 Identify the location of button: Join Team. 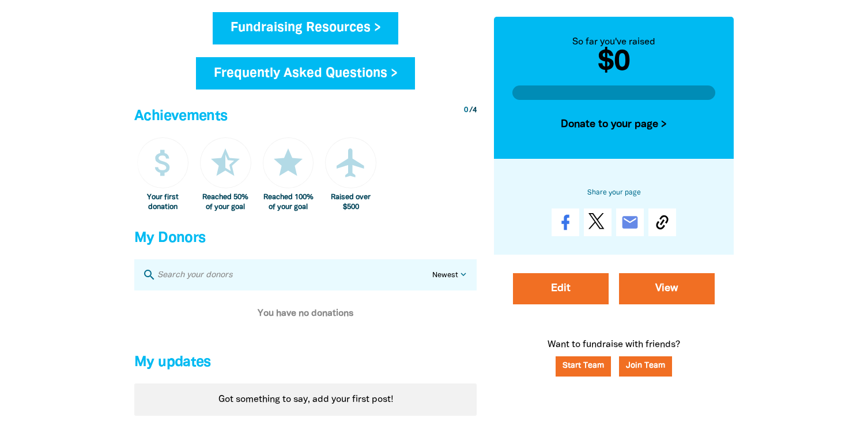
(645, 366).